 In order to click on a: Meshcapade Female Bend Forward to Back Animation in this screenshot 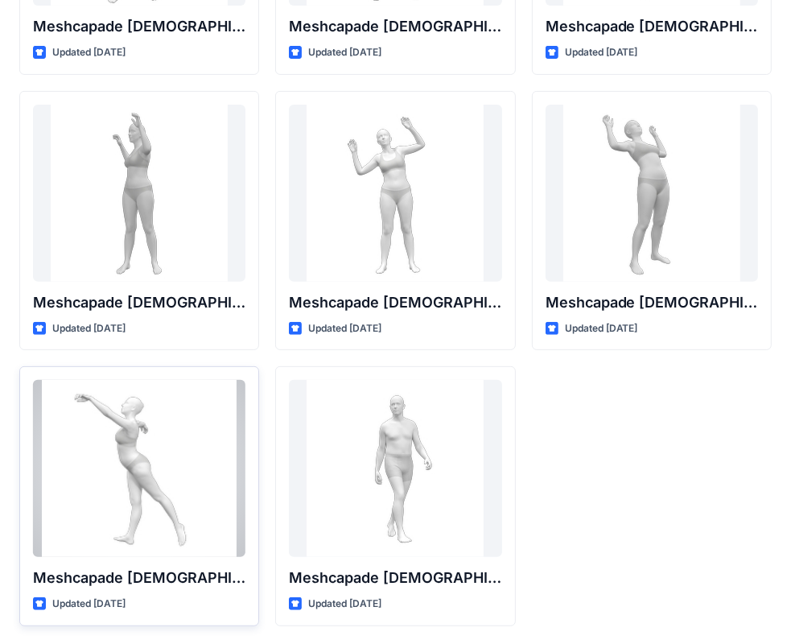, I will do `click(652, 193)`.